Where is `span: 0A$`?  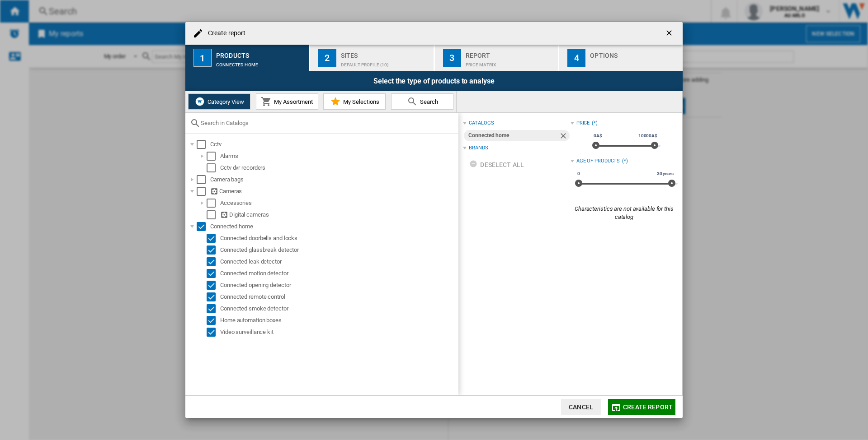 span: 0A$ is located at coordinates (598, 136).